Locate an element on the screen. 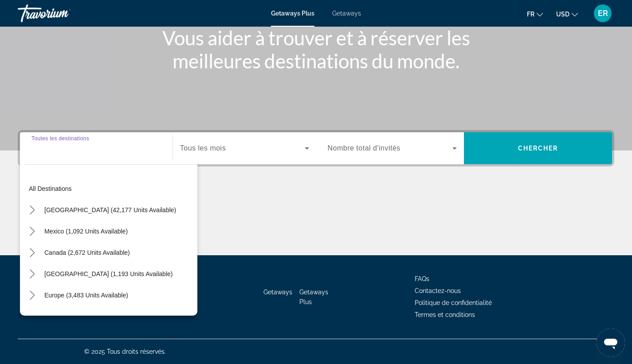 This screenshot has height=364, width=632. button: Select destination: Canada (2,672 units available) is located at coordinates (87, 252).